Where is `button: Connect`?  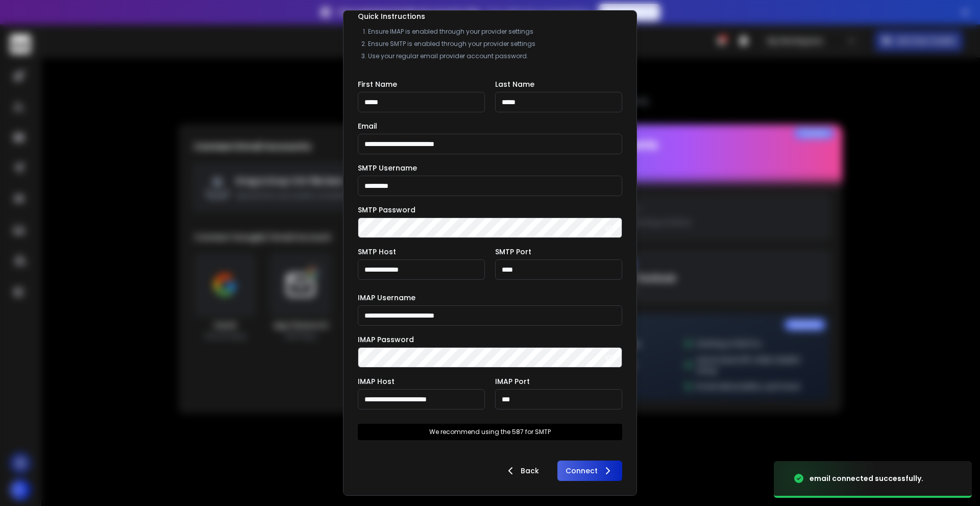 button: Connect is located at coordinates (589, 471).